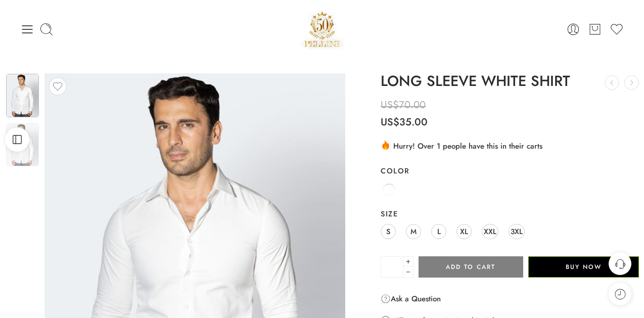  What do you see at coordinates (510, 171) in the screenshot?
I see `label: Color` at bounding box center [510, 171].